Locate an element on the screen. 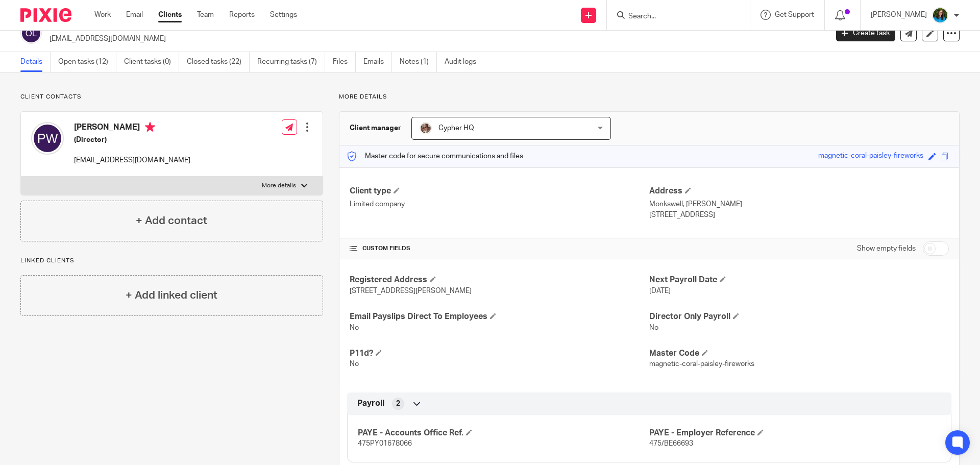  a: Reports is located at coordinates (242, 15).